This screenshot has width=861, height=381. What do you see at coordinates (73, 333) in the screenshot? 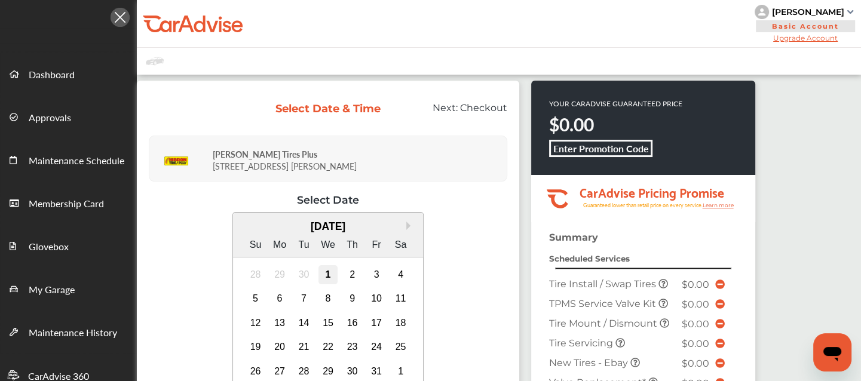
I see `span: Maintenance History` at bounding box center [73, 333].